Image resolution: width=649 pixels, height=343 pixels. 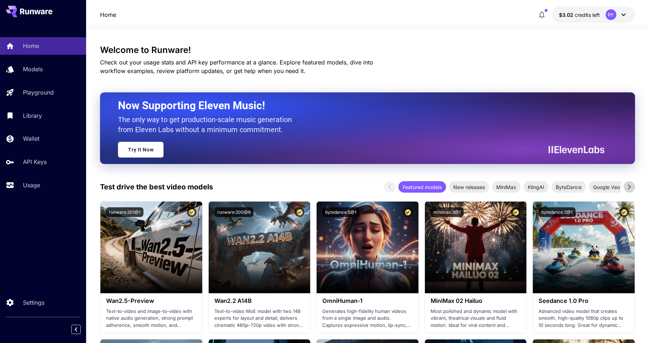 What do you see at coordinates (32, 185) in the screenshot?
I see `p: Usage` at bounding box center [32, 185].